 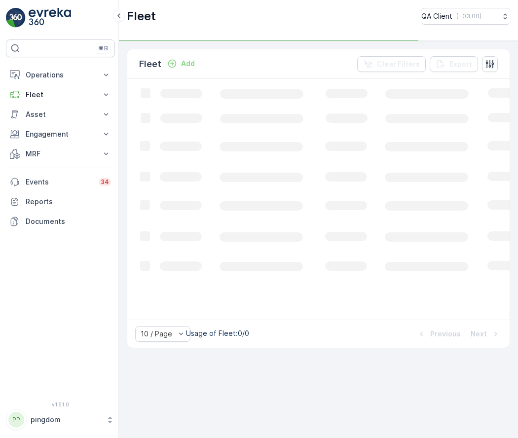 I want to click on p: 34, so click(x=105, y=182).